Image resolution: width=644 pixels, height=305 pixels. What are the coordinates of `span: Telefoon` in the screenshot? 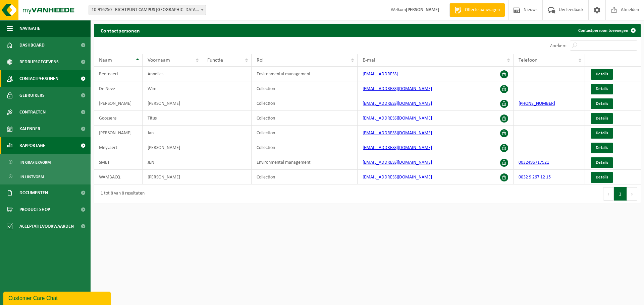 It's located at (528, 60).